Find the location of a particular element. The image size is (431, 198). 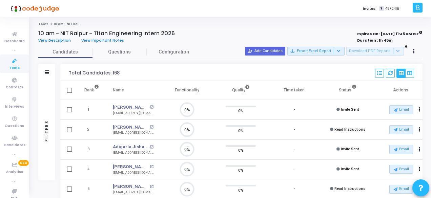

td: 3 is located at coordinates (92, 150).